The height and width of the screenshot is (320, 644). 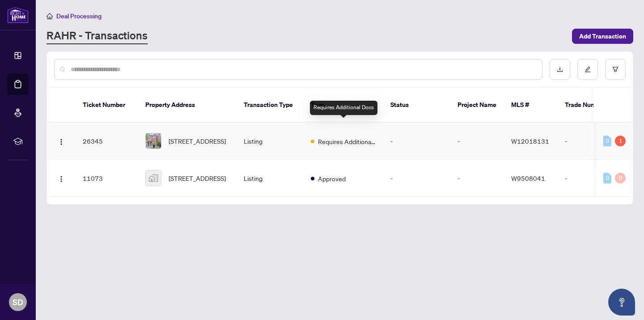 What do you see at coordinates (477, 105) in the screenshot?
I see `th: Project Name` at bounding box center [477, 105].